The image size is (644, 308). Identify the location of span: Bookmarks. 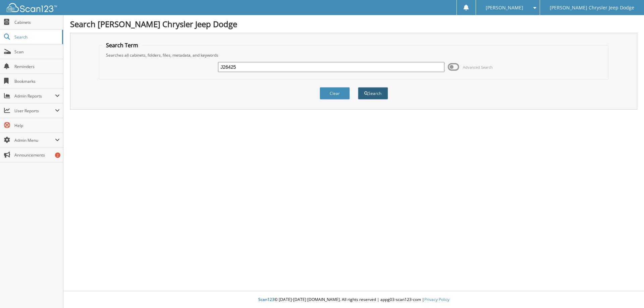
(37, 81).